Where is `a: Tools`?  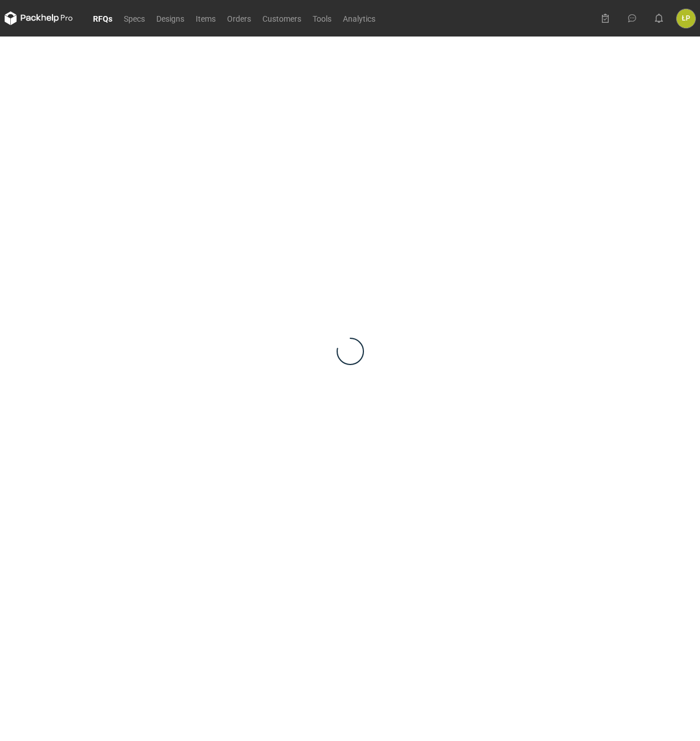 a: Tools is located at coordinates (322, 18).